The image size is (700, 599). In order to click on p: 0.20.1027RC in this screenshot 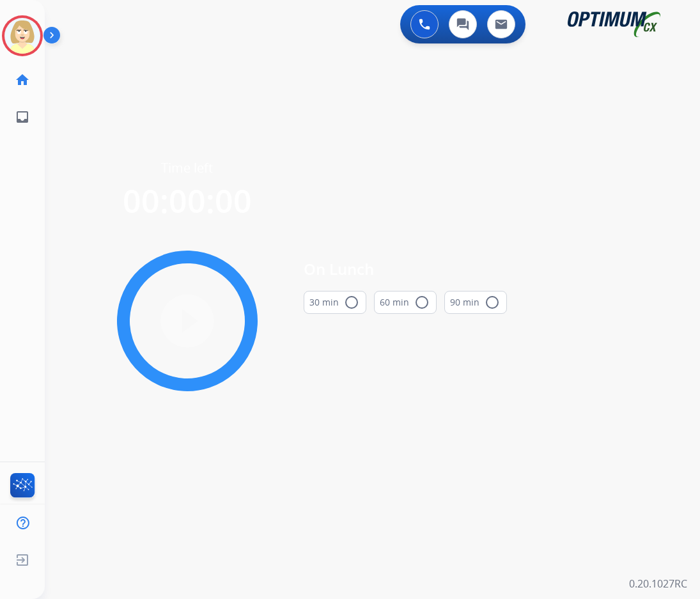, I will do `click(658, 583)`.